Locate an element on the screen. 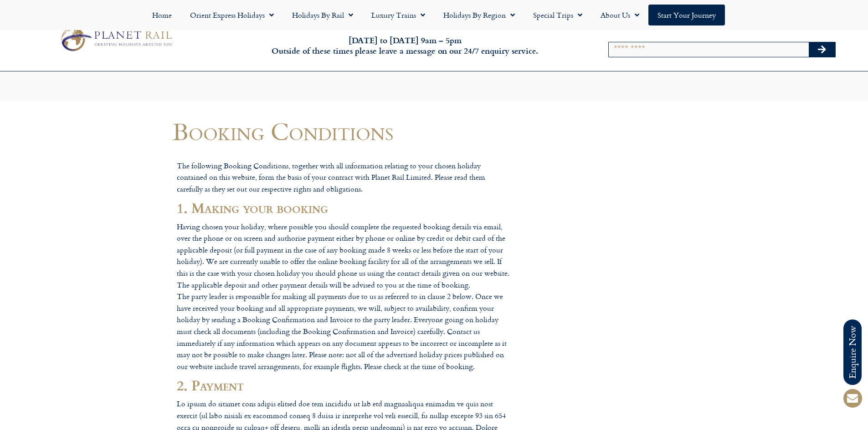 The height and width of the screenshot is (430, 868). button: Search is located at coordinates (822, 49).